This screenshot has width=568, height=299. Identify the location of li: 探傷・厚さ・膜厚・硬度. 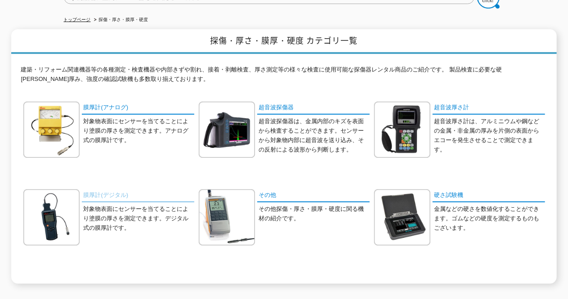
(120, 20).